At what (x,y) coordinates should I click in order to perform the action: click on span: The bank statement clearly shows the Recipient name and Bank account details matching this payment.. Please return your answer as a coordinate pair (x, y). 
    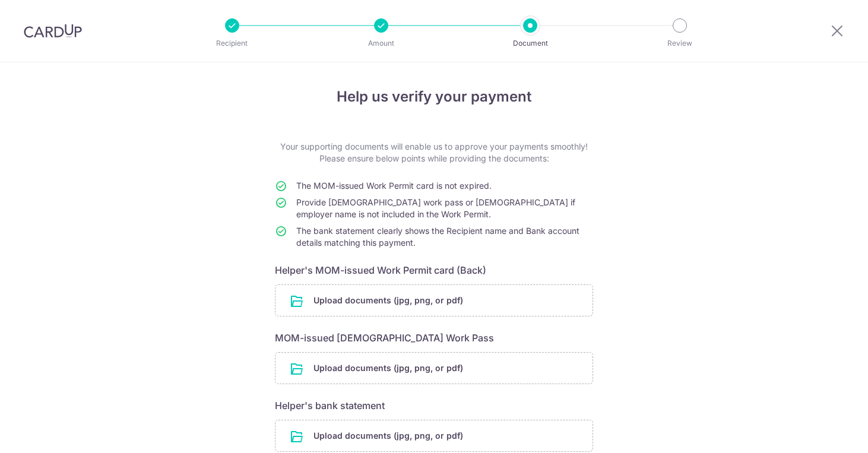
    Looking at the image, I should click on (437, 236).